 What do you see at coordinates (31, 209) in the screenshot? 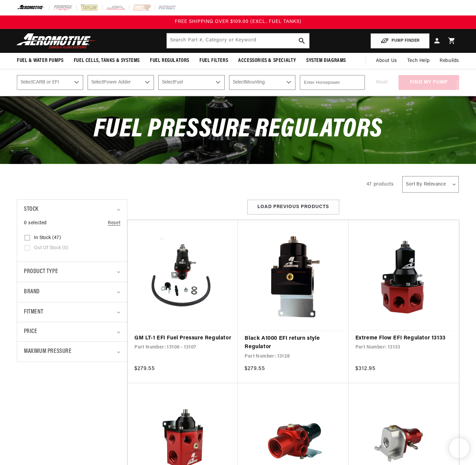
I see `span: Stock` at bounding box center [31, 209].